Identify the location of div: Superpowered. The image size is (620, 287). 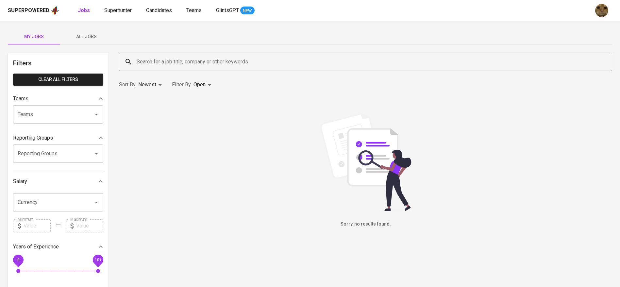
(28, 10).